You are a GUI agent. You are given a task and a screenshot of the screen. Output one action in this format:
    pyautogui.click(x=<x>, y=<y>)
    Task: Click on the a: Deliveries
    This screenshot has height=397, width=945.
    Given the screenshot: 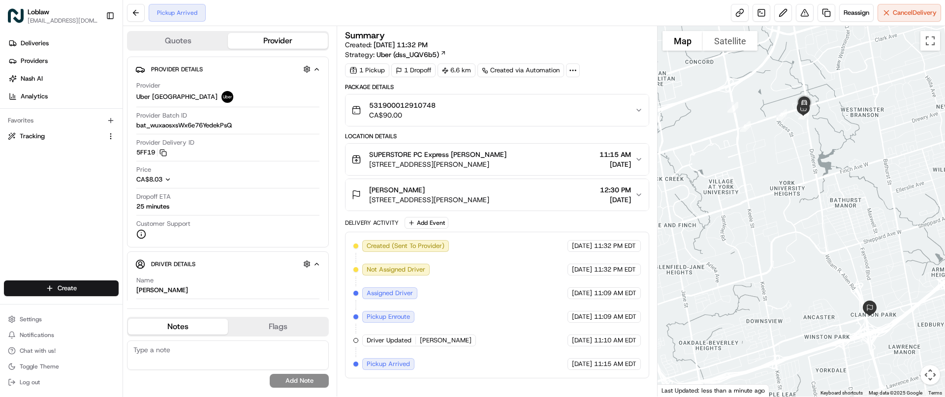 What is the action you would take?
    pyautogui.click(x=63, y=43)
    